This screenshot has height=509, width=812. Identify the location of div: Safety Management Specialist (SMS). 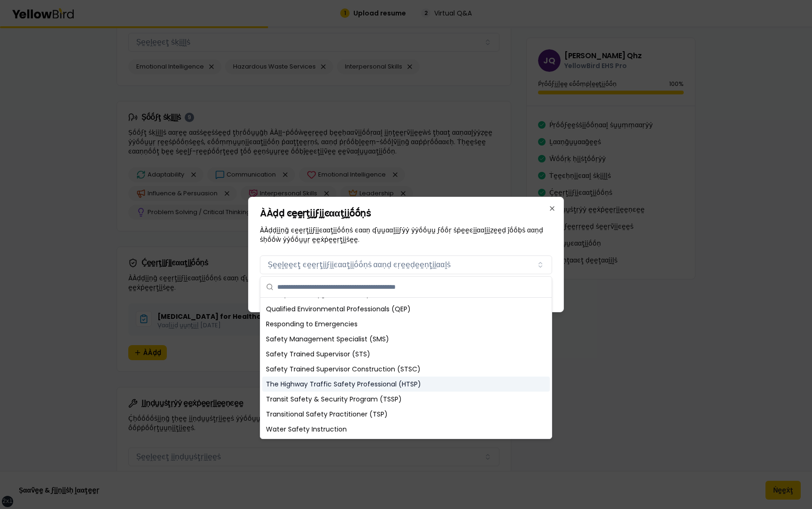
(406, 339).